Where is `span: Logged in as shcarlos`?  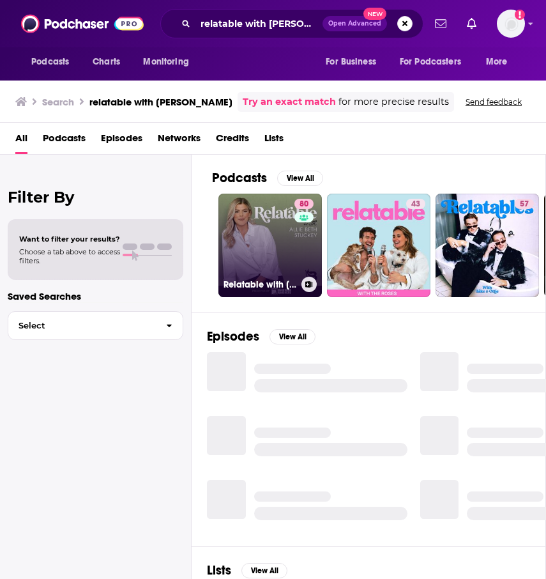
span: Logged in as shcarlos is located at coordinates (511, 24).